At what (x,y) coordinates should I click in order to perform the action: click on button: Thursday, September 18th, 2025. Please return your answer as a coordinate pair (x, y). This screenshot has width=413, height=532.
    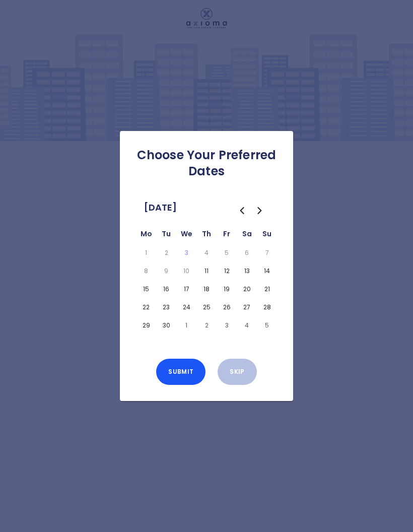
    Looking at the image, I should click on (206, 290).